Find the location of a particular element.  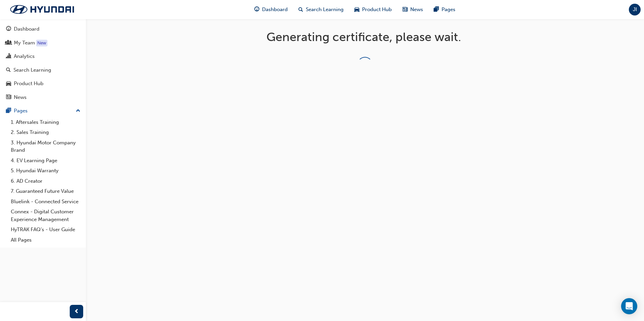

span: Search Learning is located at coordinates (325, 9).